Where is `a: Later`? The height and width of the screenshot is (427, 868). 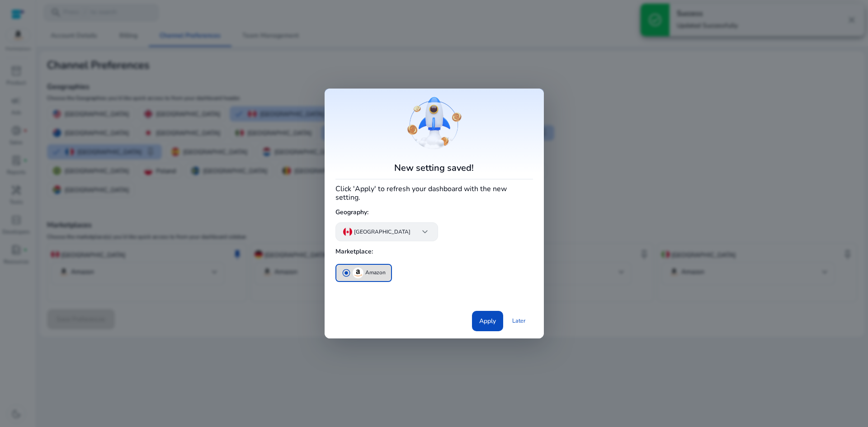
a: Later is located at coordinates (519, 321).